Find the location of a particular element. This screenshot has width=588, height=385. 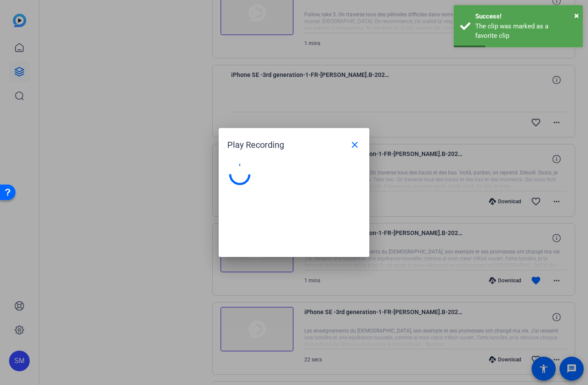

div: The clip was marked as a favorite clip is located at coordinates (526, 31).